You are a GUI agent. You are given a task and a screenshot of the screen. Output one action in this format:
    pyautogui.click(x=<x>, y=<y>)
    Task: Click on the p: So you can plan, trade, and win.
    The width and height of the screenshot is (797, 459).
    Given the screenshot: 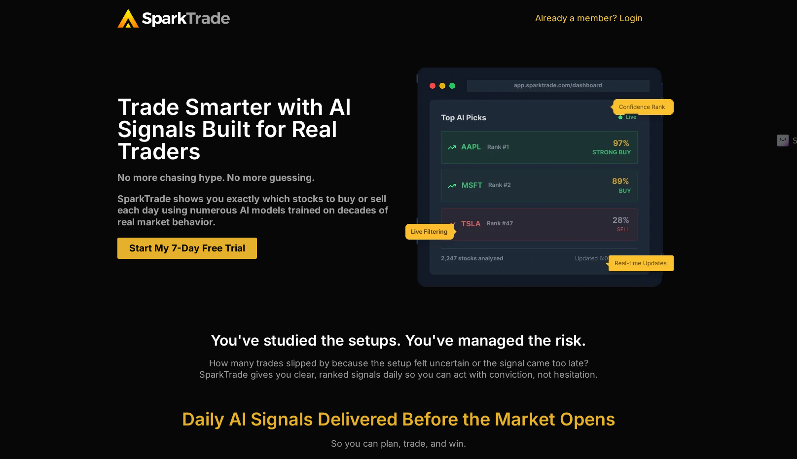 What is the action you would take?
    pyautogui.click(x=399, y=444)
    